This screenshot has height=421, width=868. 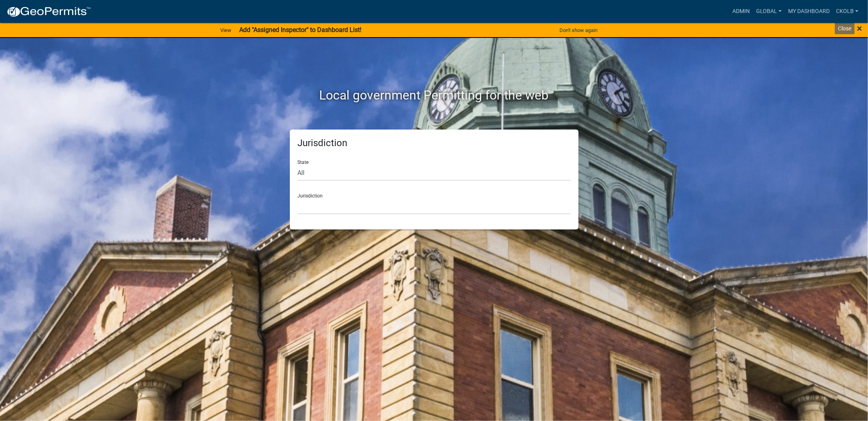 I want to click on h5: Jurisdiction, so click(x=434, y=143).